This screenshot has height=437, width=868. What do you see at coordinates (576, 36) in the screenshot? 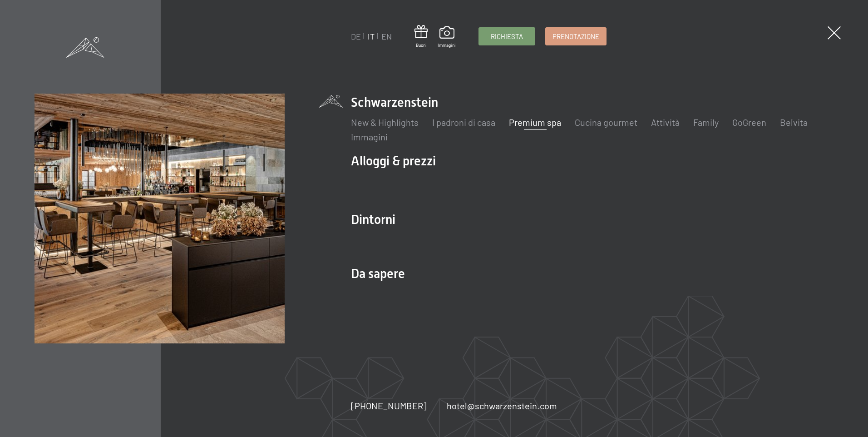
I see `a: Prenotazione` at bounding box center [576, 36].